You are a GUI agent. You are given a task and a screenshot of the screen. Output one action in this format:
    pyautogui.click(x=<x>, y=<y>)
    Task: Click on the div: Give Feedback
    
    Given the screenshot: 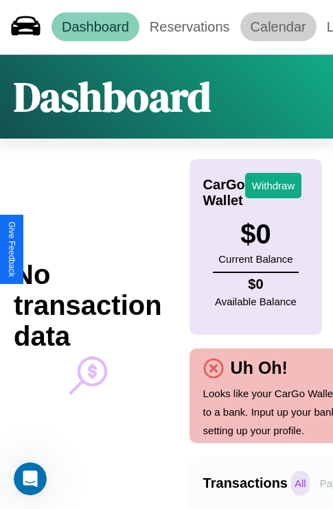 What is the action you would take?
    pyautogui.click(x=12, y=249)
    